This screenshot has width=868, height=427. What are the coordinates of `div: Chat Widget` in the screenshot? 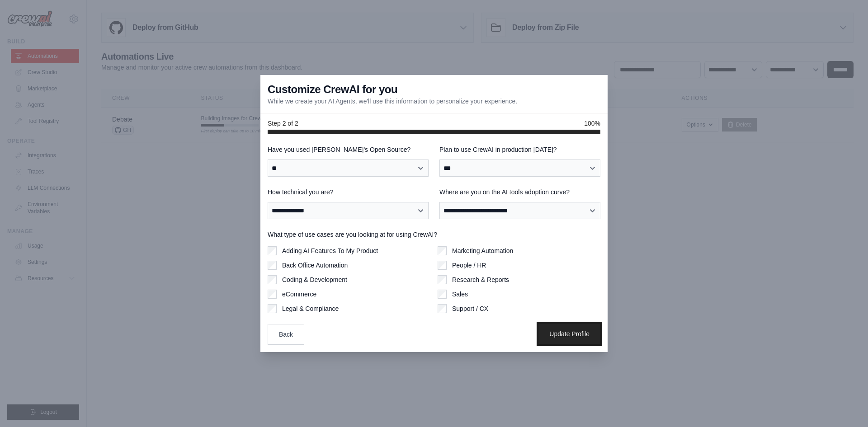 It's located at (846, 405).